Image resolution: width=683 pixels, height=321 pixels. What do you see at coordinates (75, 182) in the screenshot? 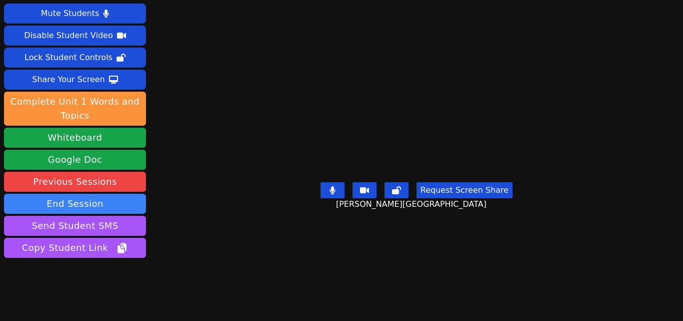
I see `a: Previous Sessions` at bounding box center [75, 182].